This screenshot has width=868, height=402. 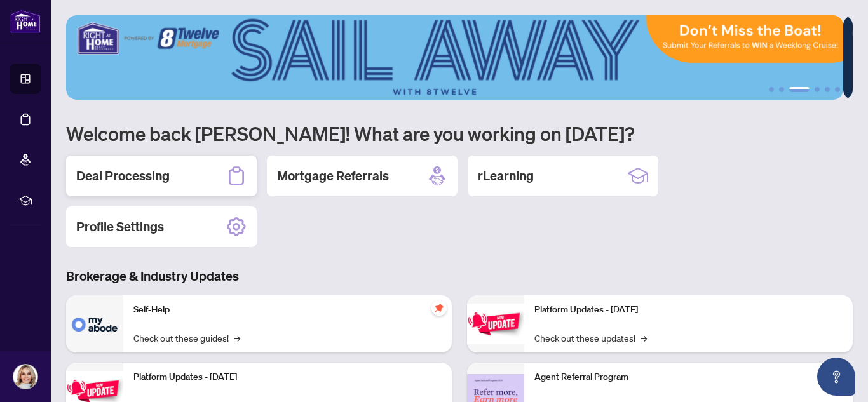 I want to click on img: logo, so click(x=26, y=21).